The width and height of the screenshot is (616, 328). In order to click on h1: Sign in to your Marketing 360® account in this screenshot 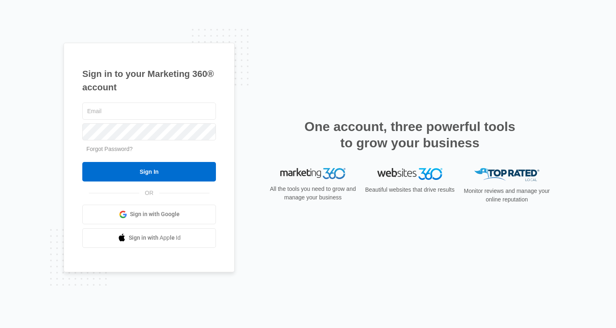, I will do `click(149, 81)`.